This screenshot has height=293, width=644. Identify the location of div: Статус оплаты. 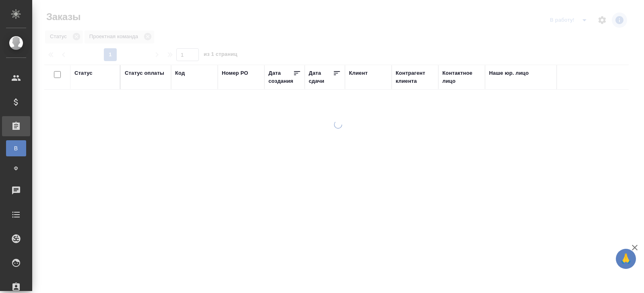
(145, 73).